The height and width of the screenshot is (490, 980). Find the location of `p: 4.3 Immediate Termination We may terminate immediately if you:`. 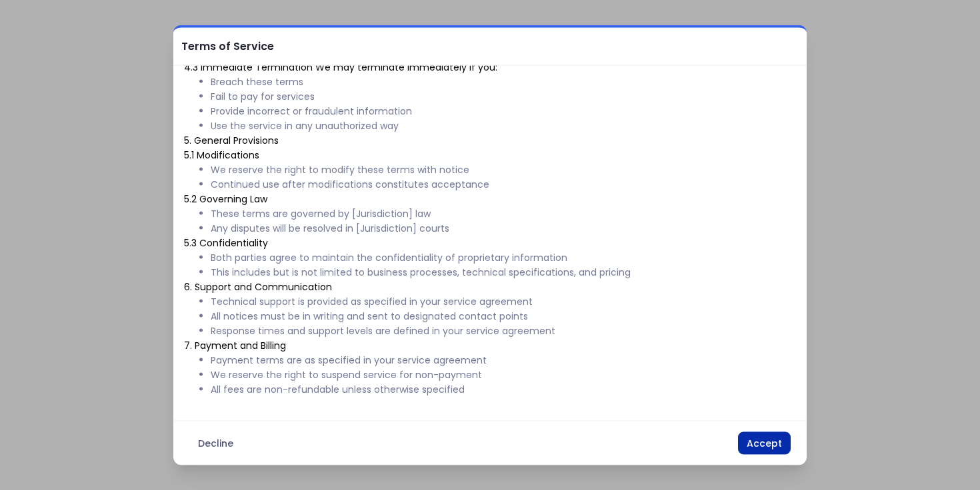

p: 4.3 Immediate Termination We may terminate immediately if you: is located at coordinates (490, 67).